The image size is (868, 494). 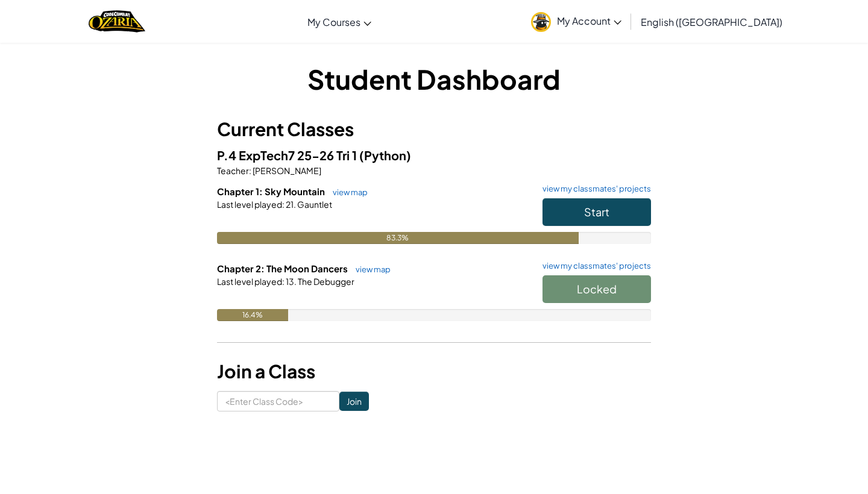 What do you see at coordinates (233, 171) in the screenshot?
I see `span: Teacher` at bounding box center [233, 171].